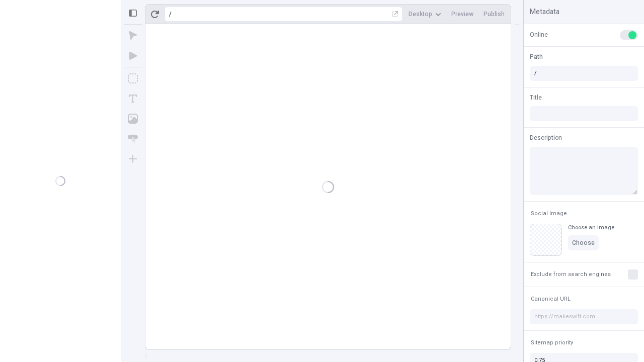  What do you see at coordinates (133, 98) in the screenshot?
I see `button: Text` at bounding box center [133, 98].